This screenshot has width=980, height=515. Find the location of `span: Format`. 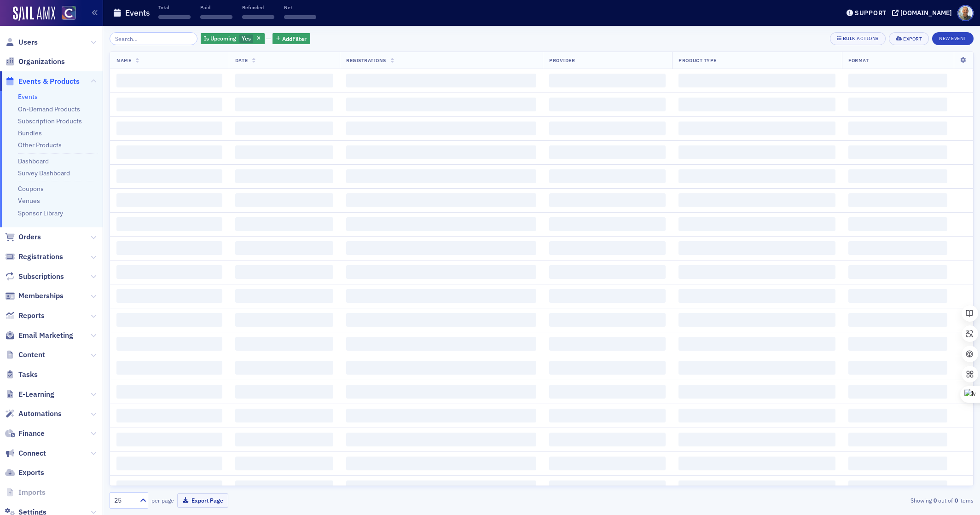

span: Format is located at coordinates (859, 60).